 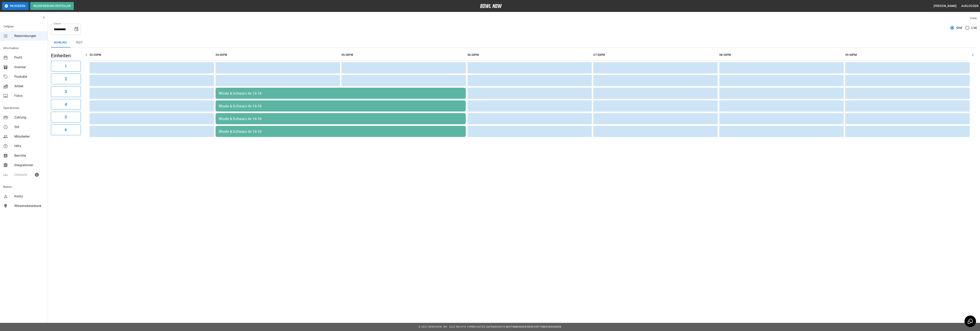 What do you see at coordinates (29, 156) in the screenshot?
I see `span: Berichte` at bounding box center [29, 156].